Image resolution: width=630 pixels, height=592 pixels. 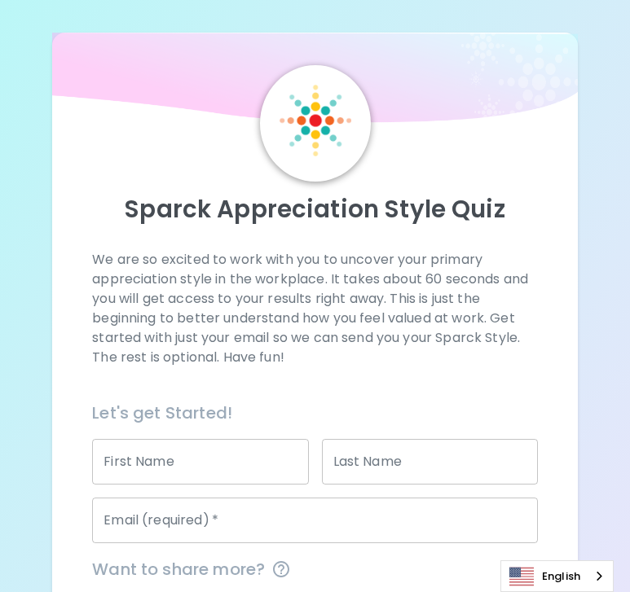 What do you see at coordinates (314, 309) in the screenshot?
I see `p: We are so excited to work with you to uncover your primary appreciation style in the workplace. I...` at bounding box center [314, 309].